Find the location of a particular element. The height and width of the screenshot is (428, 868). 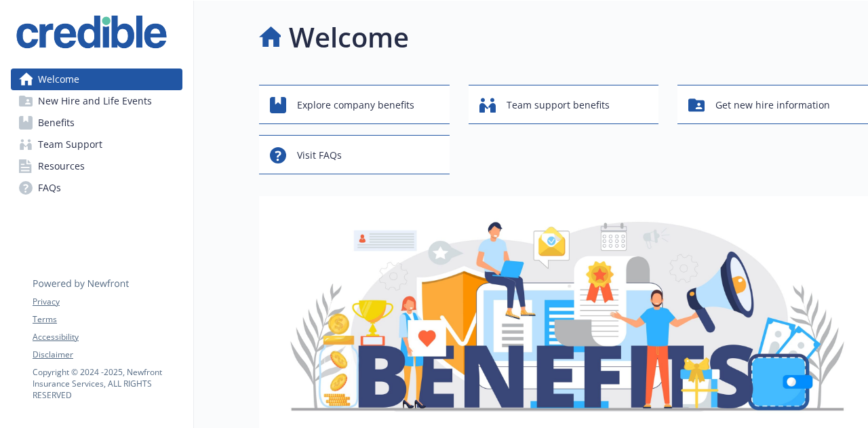

a: Disclaimer is located at coordinates (107, 355).